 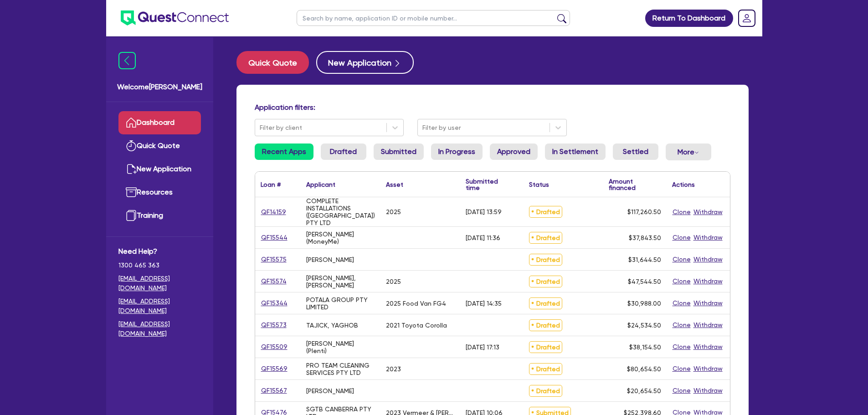 I want to click on button: Dropdown toggle, so click(x=688, y=151).